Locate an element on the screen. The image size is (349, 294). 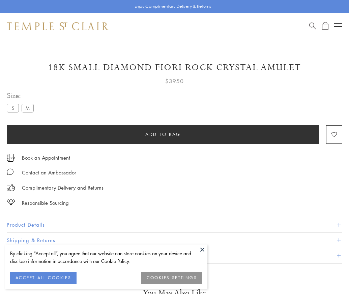
span: $3950 is located at coordinates (174, 81).